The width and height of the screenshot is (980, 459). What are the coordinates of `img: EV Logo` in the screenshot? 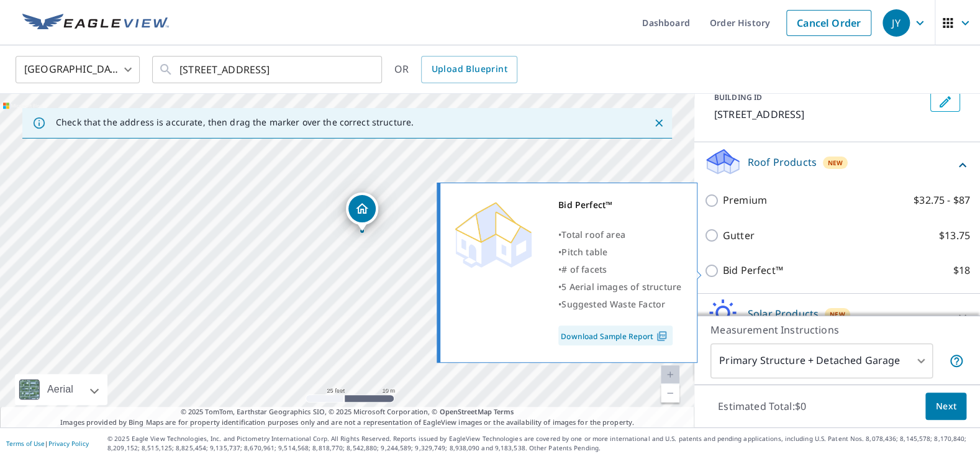 It's located at (96, 23).